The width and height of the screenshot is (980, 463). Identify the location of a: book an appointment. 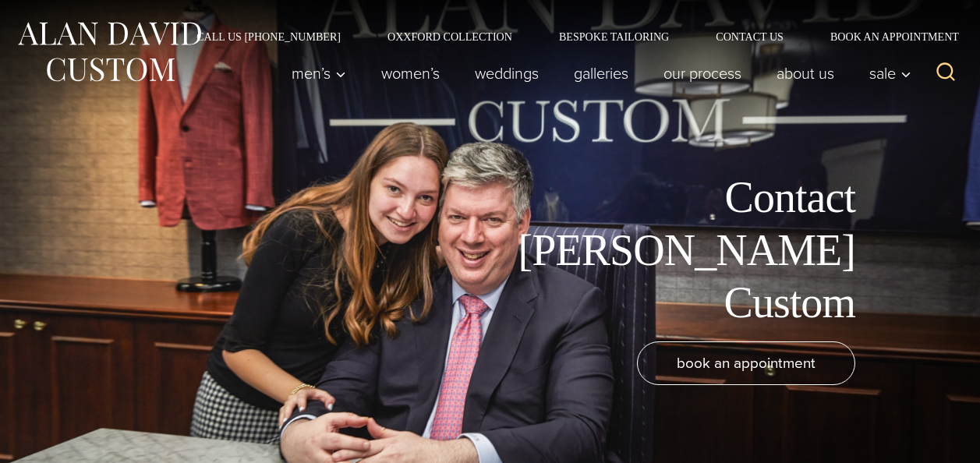
(746, 363).